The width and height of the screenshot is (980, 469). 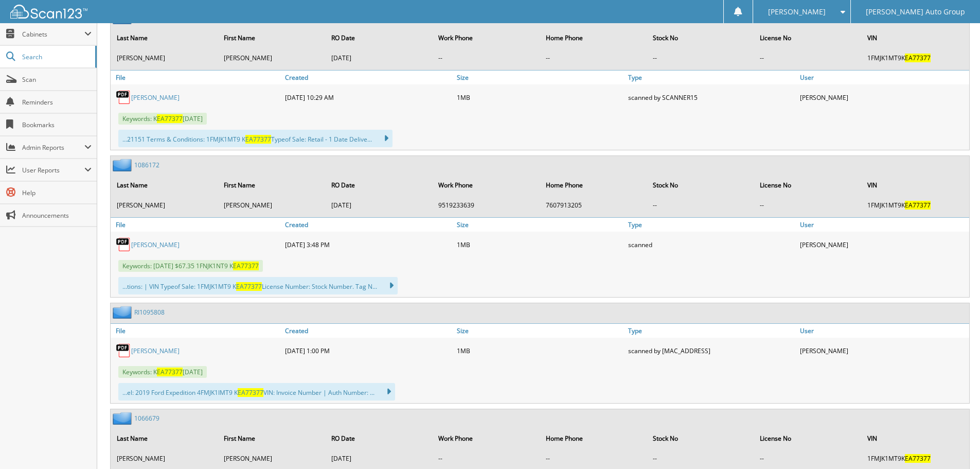 What do you see at coordinates (711, 244) in the screenshot?
I see `div: scanned` at bounding box center [711, 244].